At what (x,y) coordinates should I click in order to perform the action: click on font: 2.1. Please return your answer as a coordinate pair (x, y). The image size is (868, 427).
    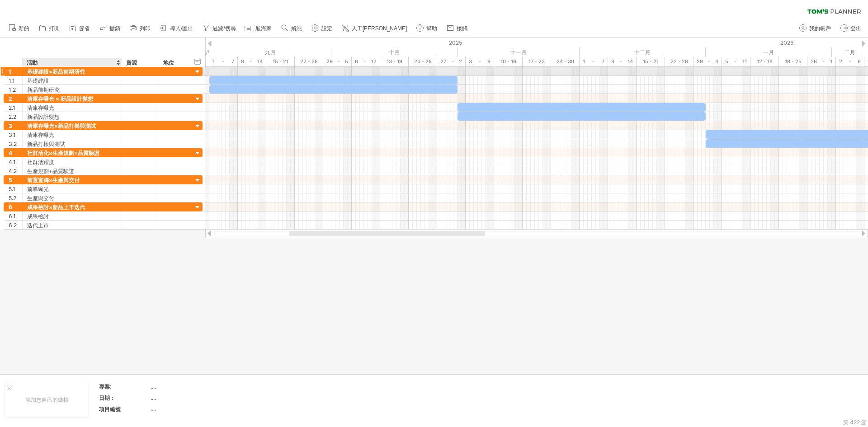
    Looking at the image, I should click on (12, 108).